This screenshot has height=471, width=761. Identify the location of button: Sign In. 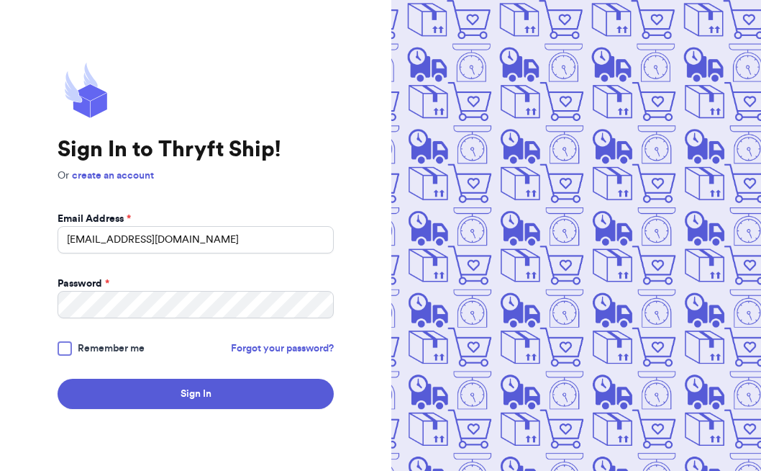
(196, 394).